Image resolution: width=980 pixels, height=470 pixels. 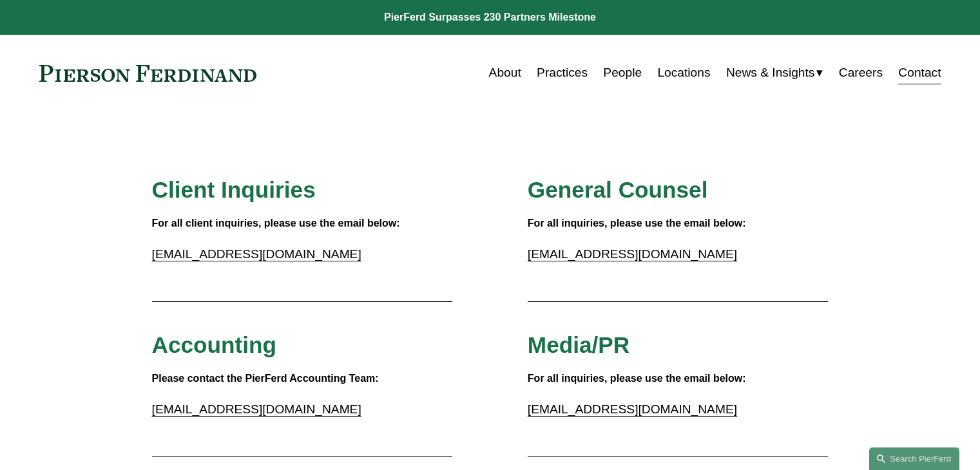 What do you see at coordinates (578, 344) in the screenshot?
I see `span: Media/PR` at bounding box center [578, 344].